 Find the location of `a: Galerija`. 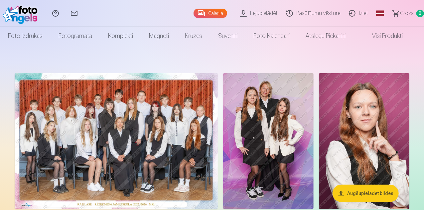

a: Galerija is located at coordinates (210, 13).